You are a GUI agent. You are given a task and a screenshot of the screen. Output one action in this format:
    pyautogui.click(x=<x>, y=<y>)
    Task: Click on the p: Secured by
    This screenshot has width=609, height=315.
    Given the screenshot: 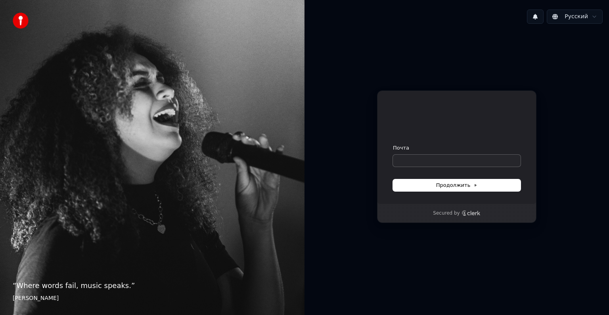 What is the action you would take?
    pyautogui.click(x=446, y=213)
    